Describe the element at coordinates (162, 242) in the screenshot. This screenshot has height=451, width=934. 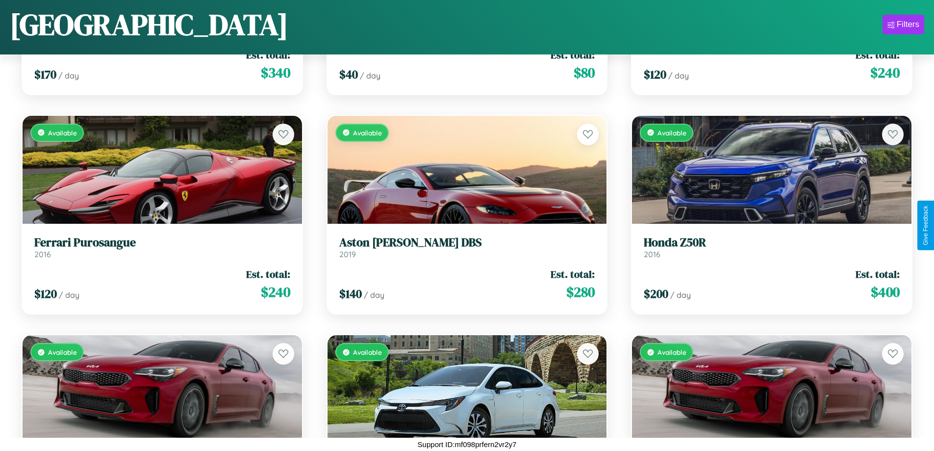
I see `h3: Ferrari Purosangue` at that location.